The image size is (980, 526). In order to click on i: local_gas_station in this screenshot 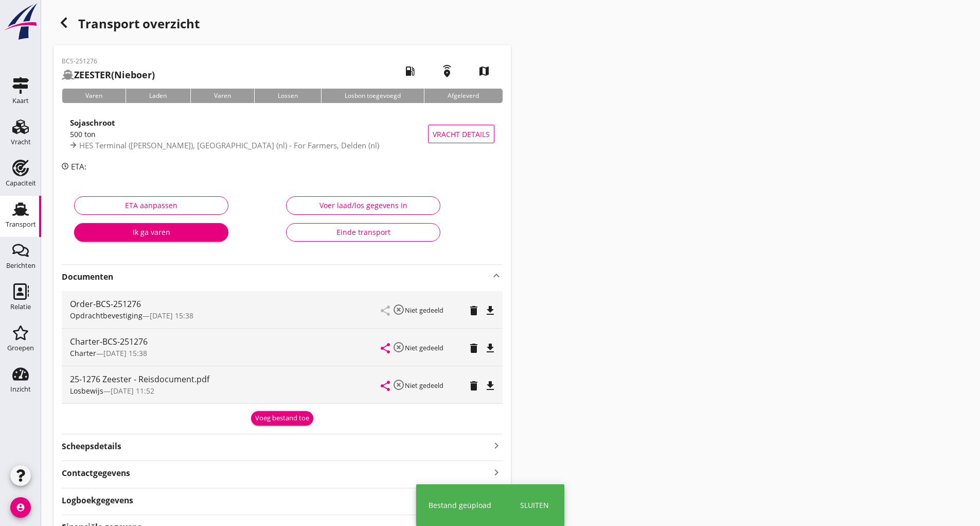, I will do `click(410, 71)`.